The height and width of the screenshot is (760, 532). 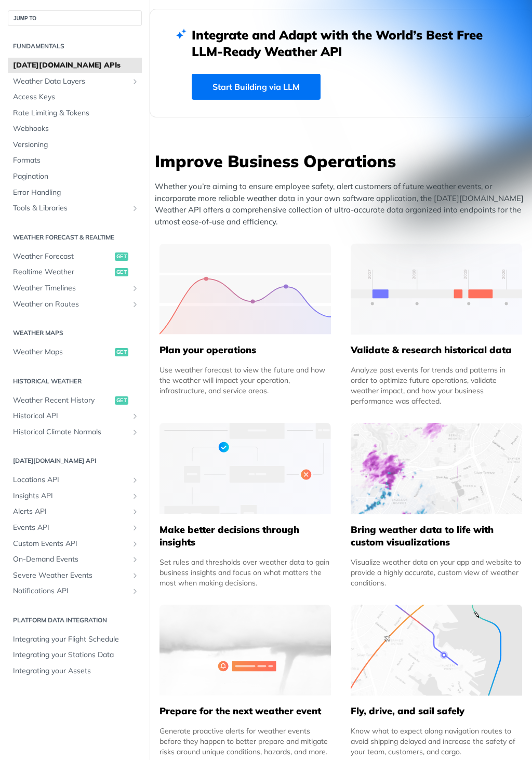 What do you see at coordinates (436, 386) in the screenshot?
I see `div: Analyze past events for trends and patterns in order to optimize future operations, validate weat...` at bounding box center [436, 386].